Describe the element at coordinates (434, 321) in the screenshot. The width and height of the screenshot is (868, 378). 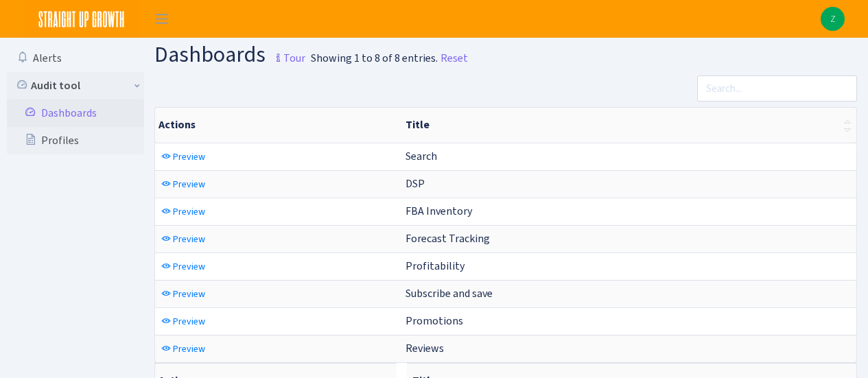
I see `span: Promotions` at that location.